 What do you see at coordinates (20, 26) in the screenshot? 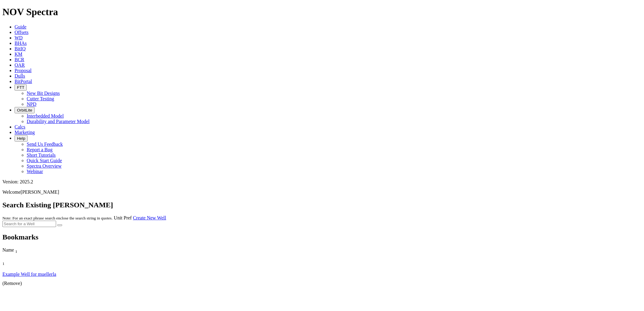
I see `a: Guide` at bounding box center [20, 26].